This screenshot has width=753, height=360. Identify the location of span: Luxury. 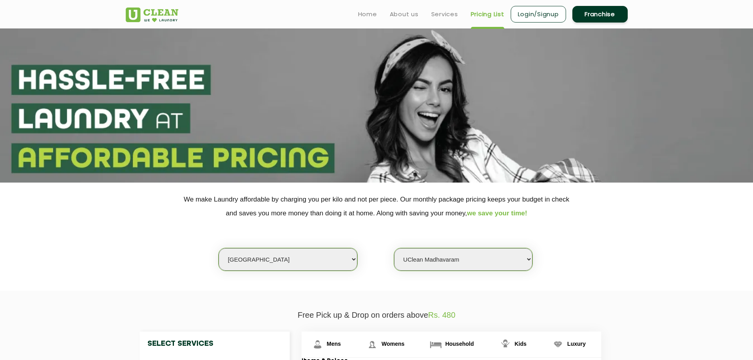
(576, 344).